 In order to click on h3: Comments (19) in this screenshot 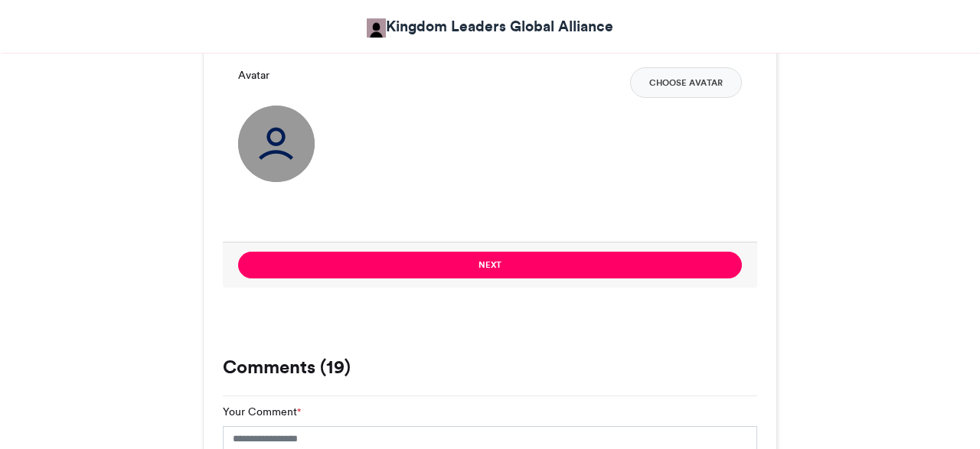, I will do `click(490, 367)`.